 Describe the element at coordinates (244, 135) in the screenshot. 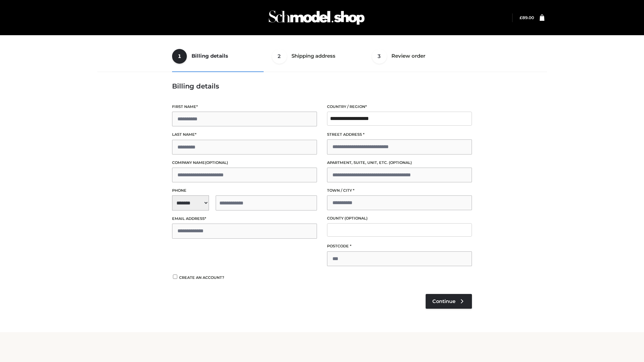

I see `label: Last name` at that location.